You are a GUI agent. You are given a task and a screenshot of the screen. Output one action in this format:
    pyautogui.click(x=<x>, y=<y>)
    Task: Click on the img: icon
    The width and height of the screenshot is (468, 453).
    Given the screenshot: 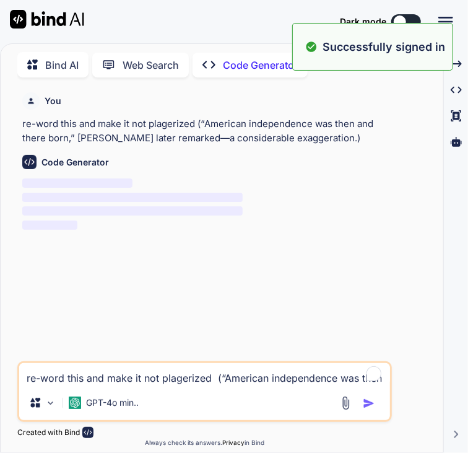 What is the action you would take?
    pyautogui.click(x=369, y=403)
    